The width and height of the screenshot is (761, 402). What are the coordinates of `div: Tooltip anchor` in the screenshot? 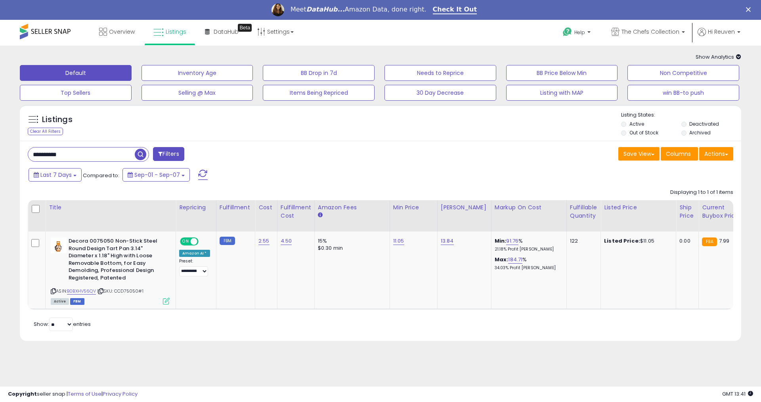 It's located at (245, 28).